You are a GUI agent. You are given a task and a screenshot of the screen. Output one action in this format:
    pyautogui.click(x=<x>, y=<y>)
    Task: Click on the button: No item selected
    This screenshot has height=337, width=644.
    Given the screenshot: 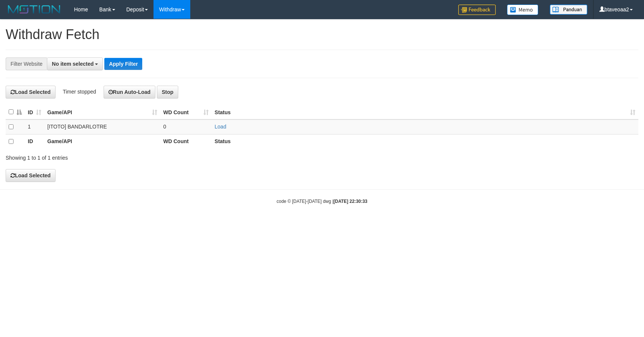 What is the action you would take?
    pyautogui.click(x=74, y=64)
    